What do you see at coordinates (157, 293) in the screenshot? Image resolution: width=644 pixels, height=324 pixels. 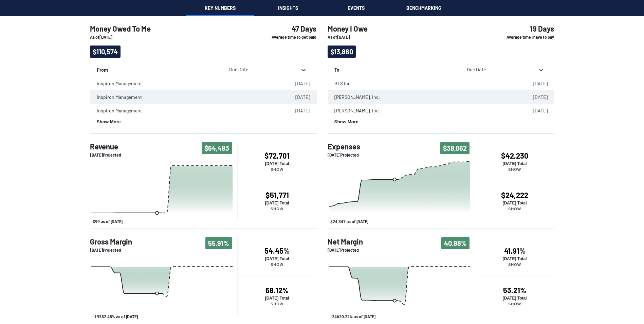 I see `path: Friday, Aug 15, 04:00, -19,352.482485531524. Past/Projected Data.` at bounding box center [157, 293].